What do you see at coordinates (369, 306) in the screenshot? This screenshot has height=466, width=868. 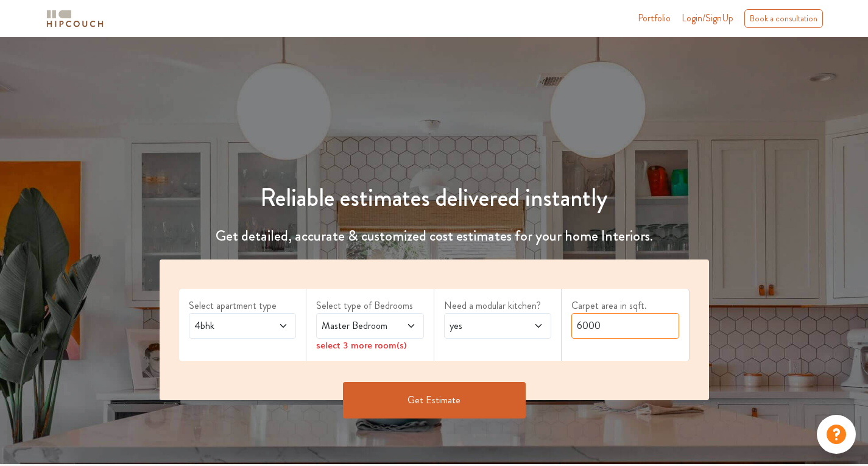 I see `label: Select type of Bedrooms` at bounding box center [369, 306].